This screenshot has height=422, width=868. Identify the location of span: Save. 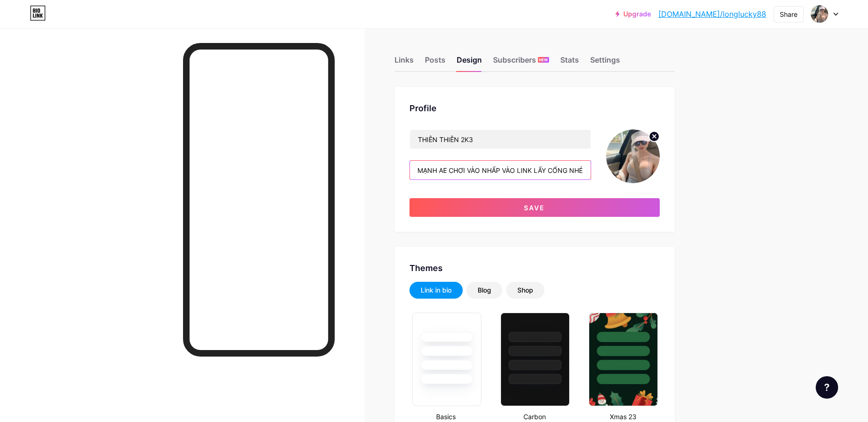
(534, 208).